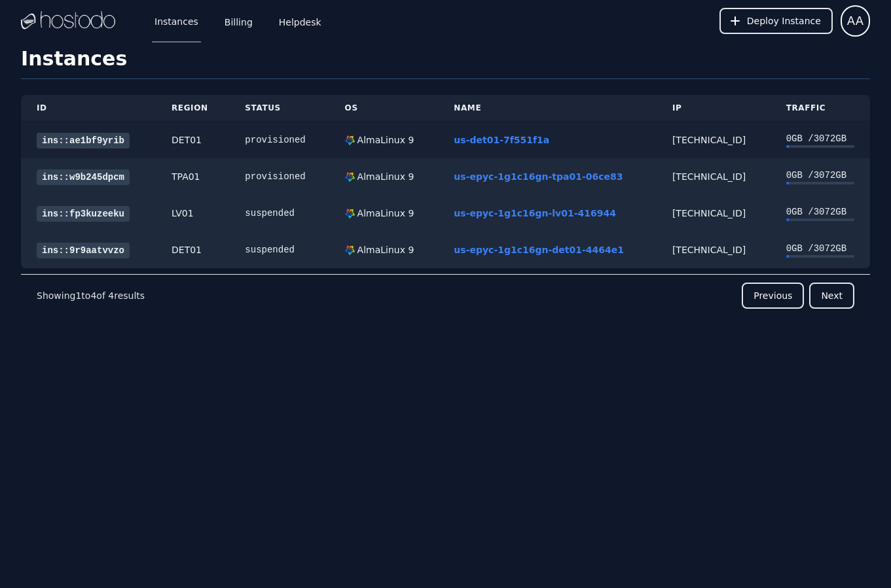 This screenshot has height=588, width=891. Describe the element at coordinates (88, 108) in the screenshot. I see `th: ID` at that location.